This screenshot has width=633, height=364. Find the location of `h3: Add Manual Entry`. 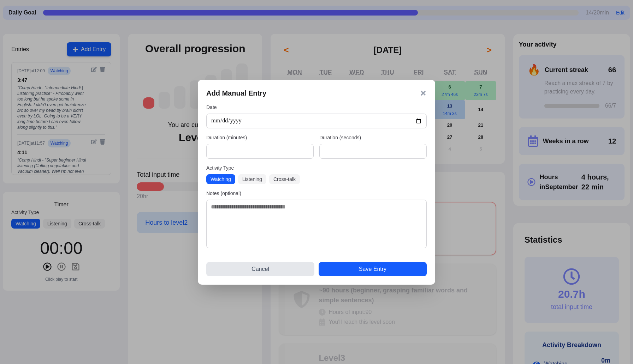

h3: Add Manual Entry is located at coordinates (236, 93).